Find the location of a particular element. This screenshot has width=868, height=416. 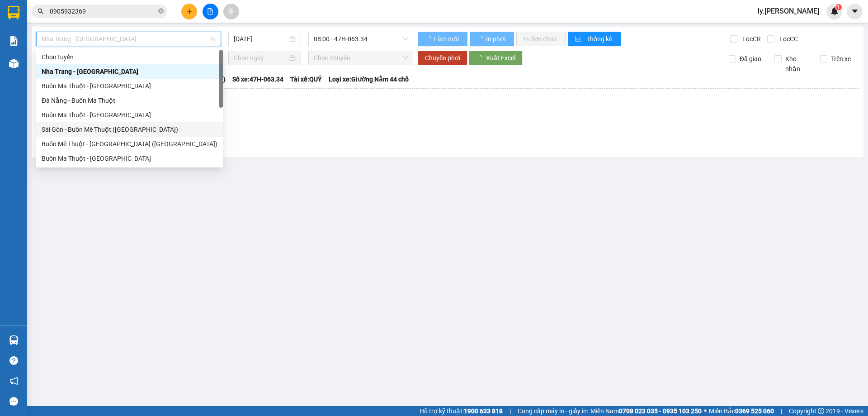

div: Nha Trang - Buôn Ma Thuột is located at coordinates (129, 71).